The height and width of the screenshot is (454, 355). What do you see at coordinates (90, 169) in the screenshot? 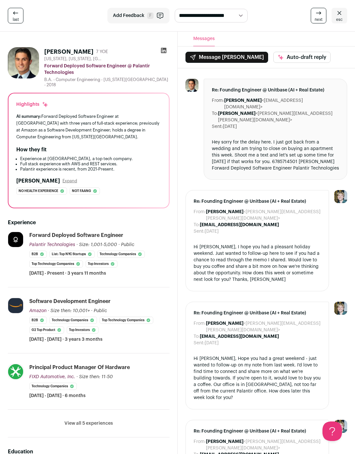
I see `li: Palantir experience is recent, from 2021-Present.` at bounding box center [90, 169].